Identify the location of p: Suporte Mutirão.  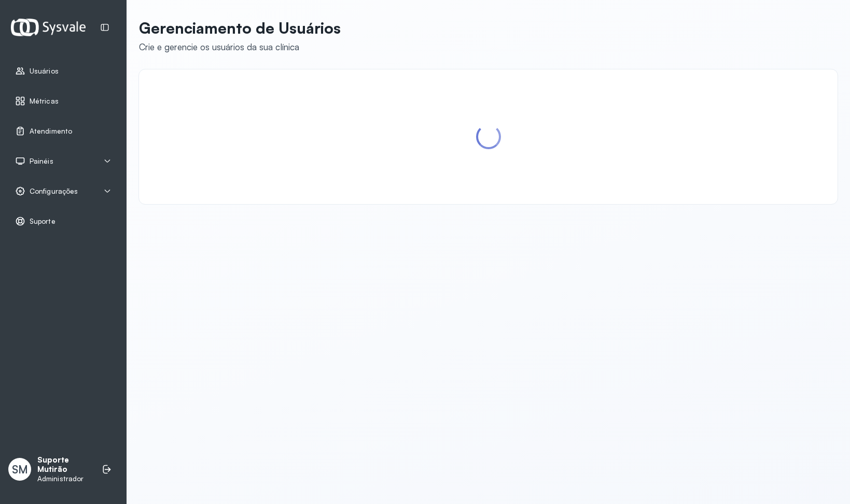
(64, 465).